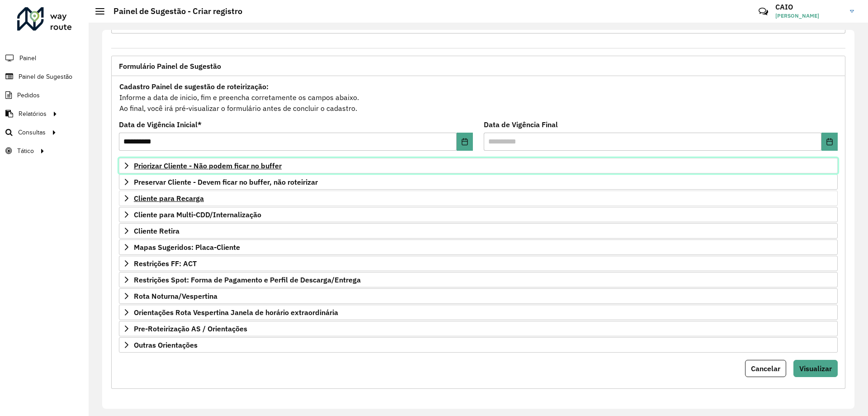 This screenshot has height=416, width=868. Describe the element at coordinates (175, 296) in the screenshot. I see `span: Rota Noturna/Vespertina` at that location.